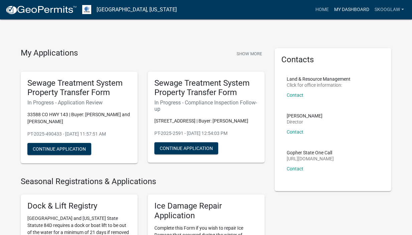 This screenshot has width=412, height=235. I want to click on h6: In Progress - Compliance Inspection Follow-up, so click(206, 106).